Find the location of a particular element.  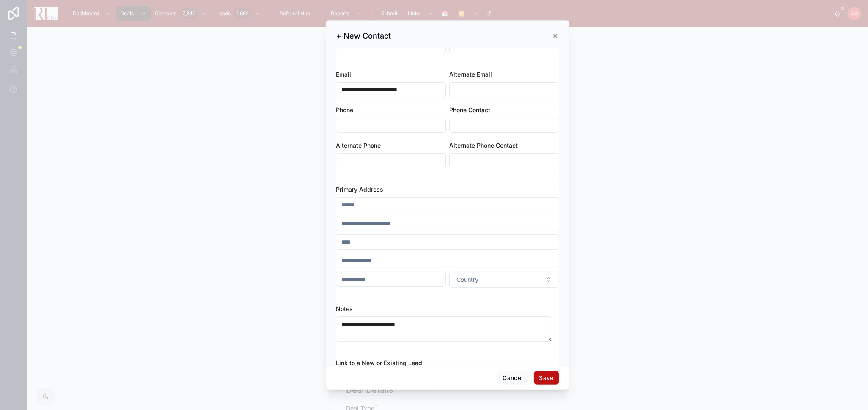

button: Save is located at coordinates (547, 378).